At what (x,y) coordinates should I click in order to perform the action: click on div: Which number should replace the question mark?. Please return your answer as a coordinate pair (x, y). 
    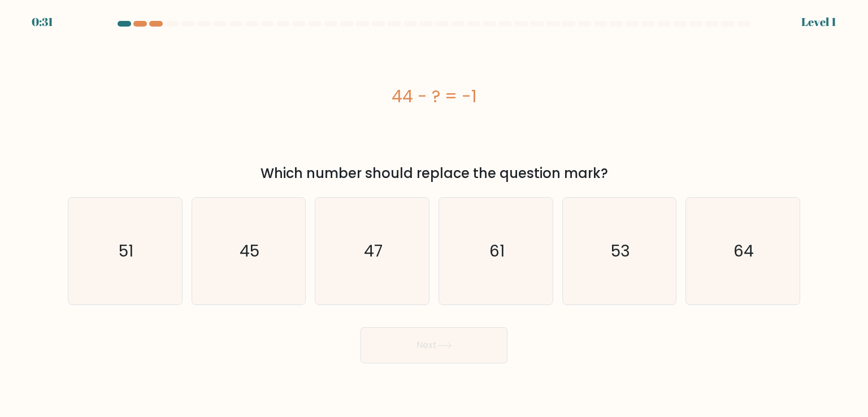
    Looking at the image, I should click on (434, 174).